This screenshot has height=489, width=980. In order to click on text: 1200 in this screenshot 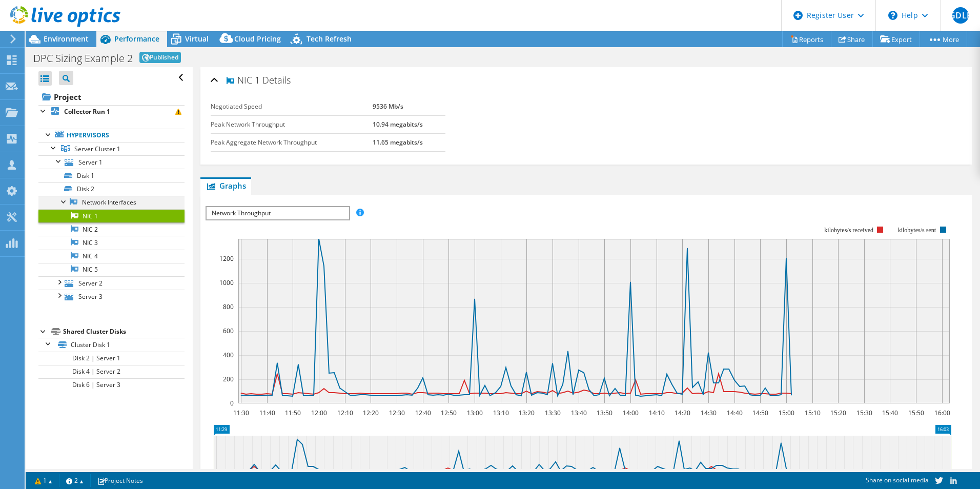, I will do `click(226, 259)`.